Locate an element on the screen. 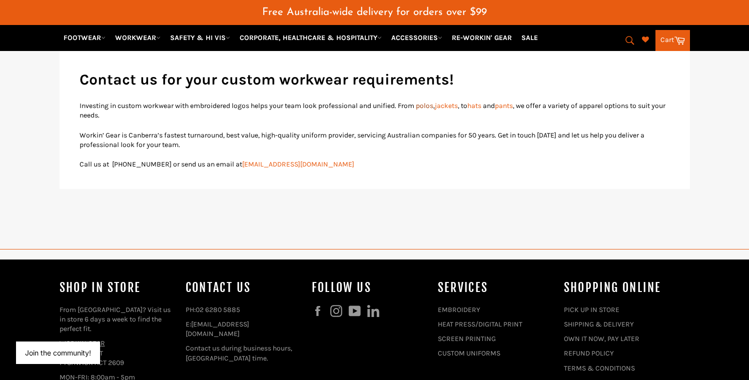 Image resolution: width=749 pixels, height=380 pixels. p: E: is located at coordinates (244, 329).